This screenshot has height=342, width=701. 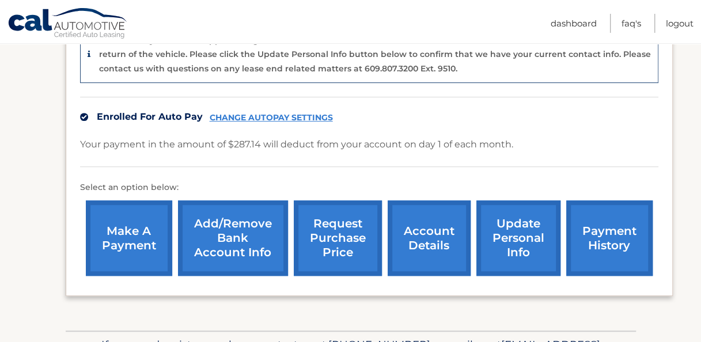 I want to click on a: update personal info, so click(x=518, y=238).